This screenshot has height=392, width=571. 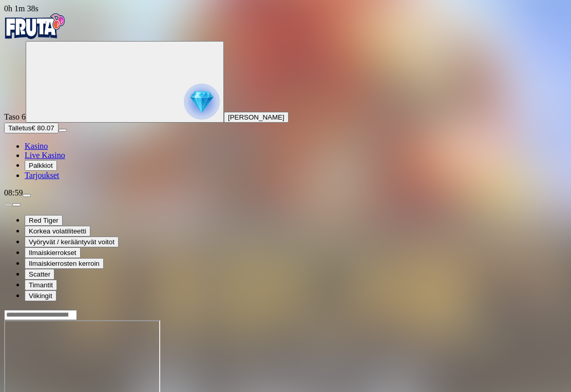 What do you see at coordinates (45, 155) in the screenshot?
I see `span: Live Kasino` at bounding box center [45, 155].